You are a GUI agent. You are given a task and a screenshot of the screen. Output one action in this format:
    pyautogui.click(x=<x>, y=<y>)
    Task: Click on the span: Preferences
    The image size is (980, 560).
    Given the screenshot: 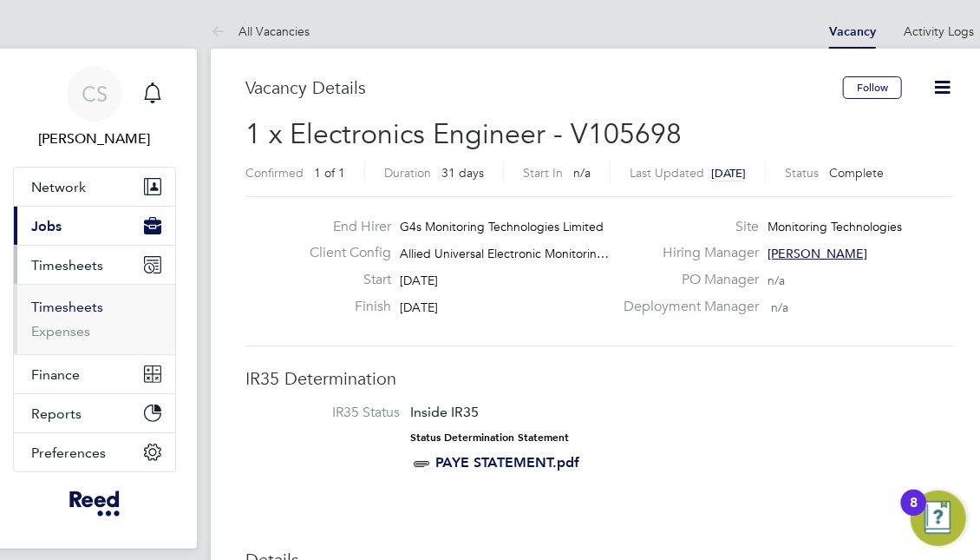 What is the action you would take?
    pyautogui.click(x=69, y=452)
    